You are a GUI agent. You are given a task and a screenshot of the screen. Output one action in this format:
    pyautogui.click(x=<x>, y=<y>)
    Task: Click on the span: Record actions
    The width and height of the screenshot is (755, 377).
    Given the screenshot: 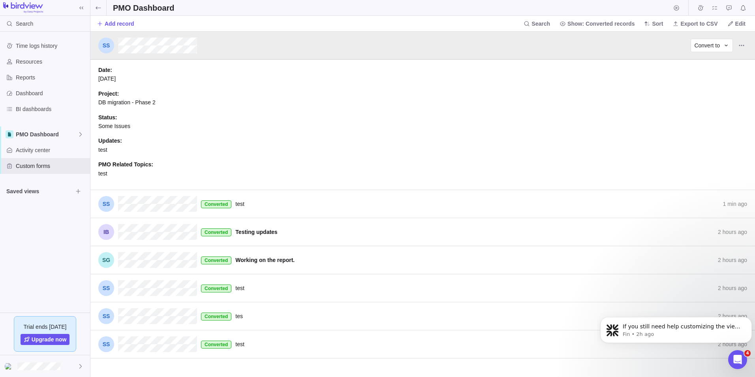 What is the action you would take?
    pyautogui.click(x=741, y=45)
    